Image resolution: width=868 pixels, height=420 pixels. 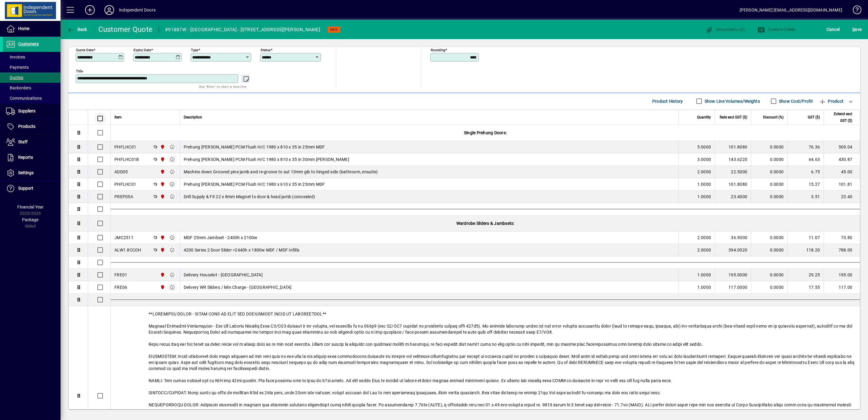 What do you see at coordinates (109, 10) in the screenshot?
I see `button: Profile` at bounding box center [109, 10].